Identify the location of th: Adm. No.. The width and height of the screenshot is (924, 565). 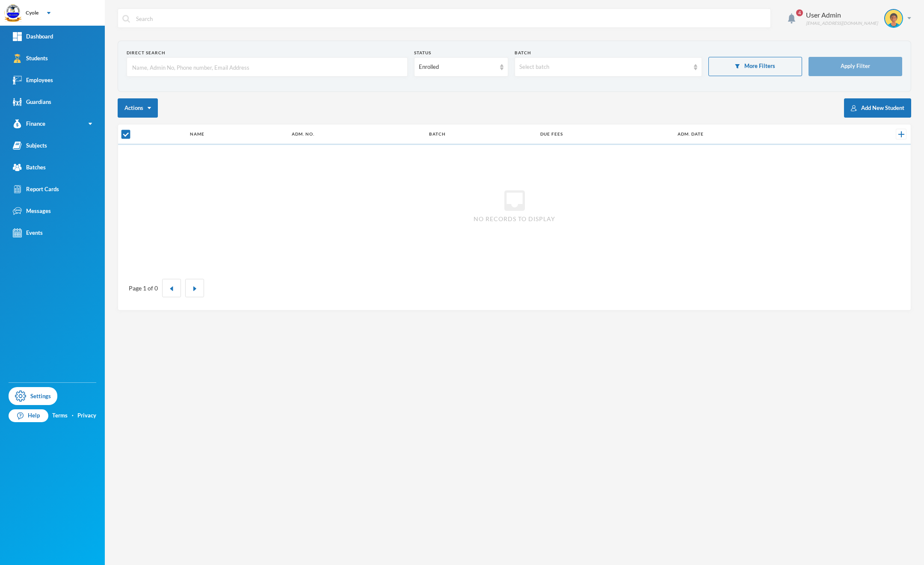
(356, 134).